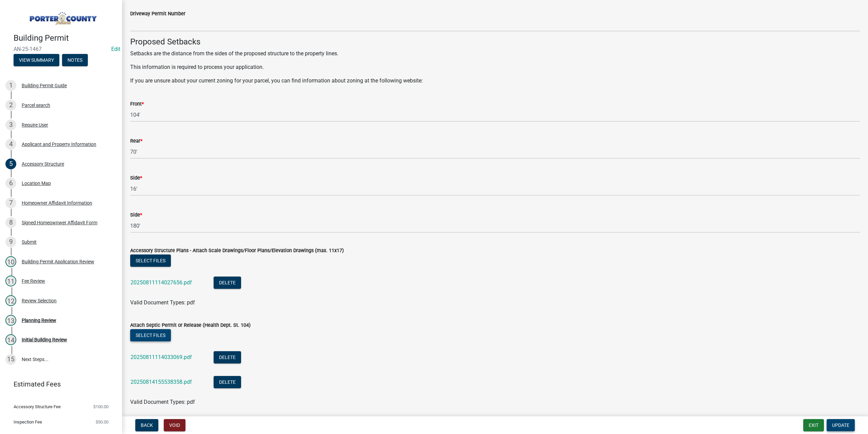 This screenshot has width=868, height=434. I want to click on div: 6, so click(11, 183).